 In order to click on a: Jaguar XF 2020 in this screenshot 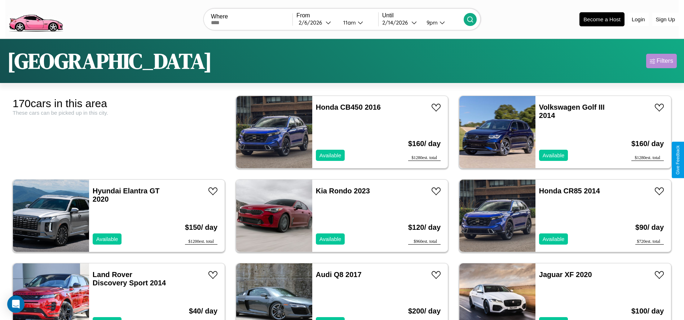, I will do `click(565, 274)`.